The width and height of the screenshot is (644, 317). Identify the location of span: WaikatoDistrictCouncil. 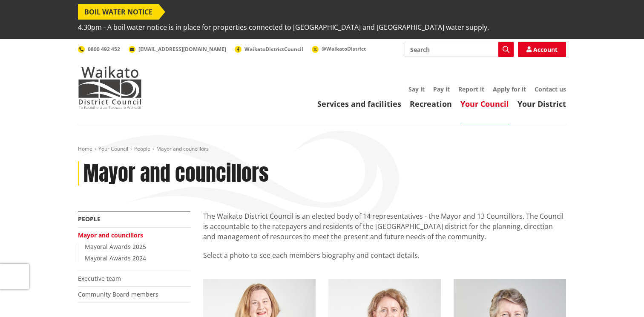
(274, 49).